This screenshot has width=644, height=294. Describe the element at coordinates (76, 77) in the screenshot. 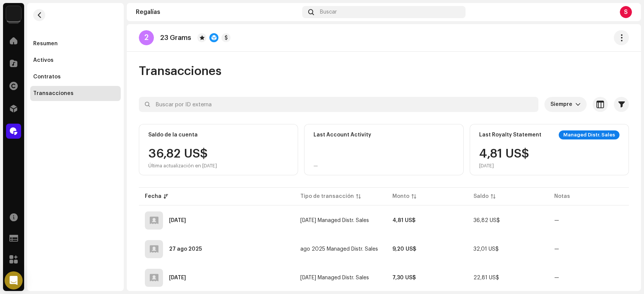

I see `re-m-nav-item: Contratos` at that location.